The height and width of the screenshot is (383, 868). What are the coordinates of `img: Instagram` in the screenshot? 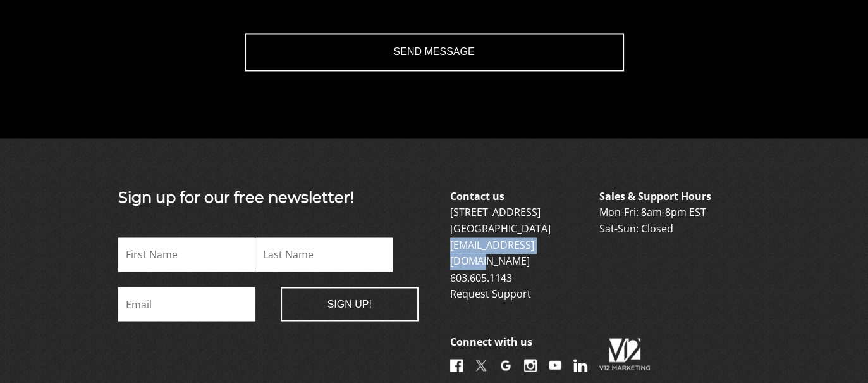 It's located at (531, 365).